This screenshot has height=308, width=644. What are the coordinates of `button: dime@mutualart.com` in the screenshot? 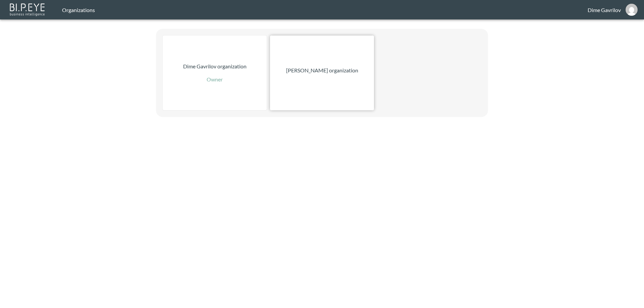 It's located at (632, 10).